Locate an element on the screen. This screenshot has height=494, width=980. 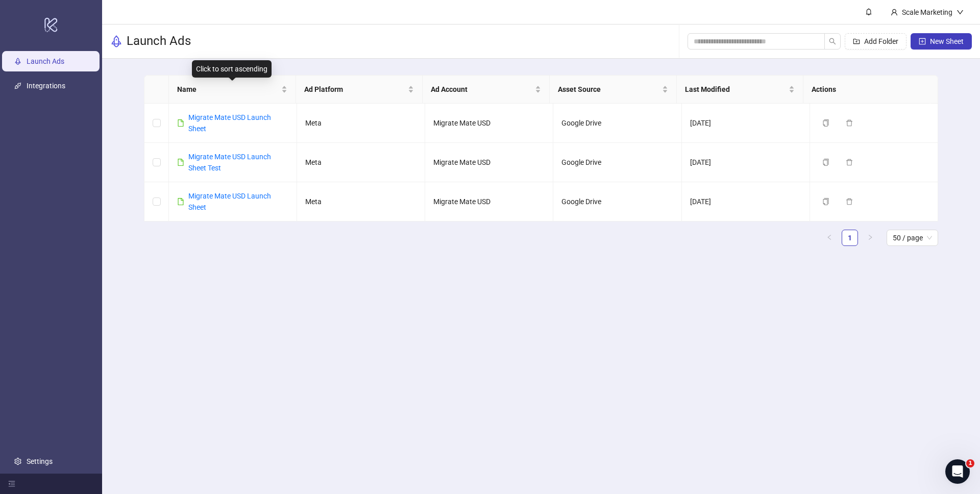
th: Last Modified is located at coordinates (740, 90).